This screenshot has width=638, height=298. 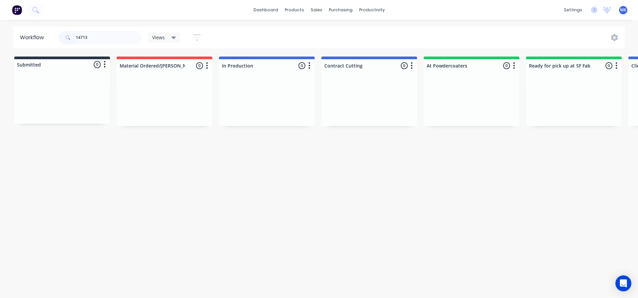 I want to click on div: products, so click(x=294, y=10).